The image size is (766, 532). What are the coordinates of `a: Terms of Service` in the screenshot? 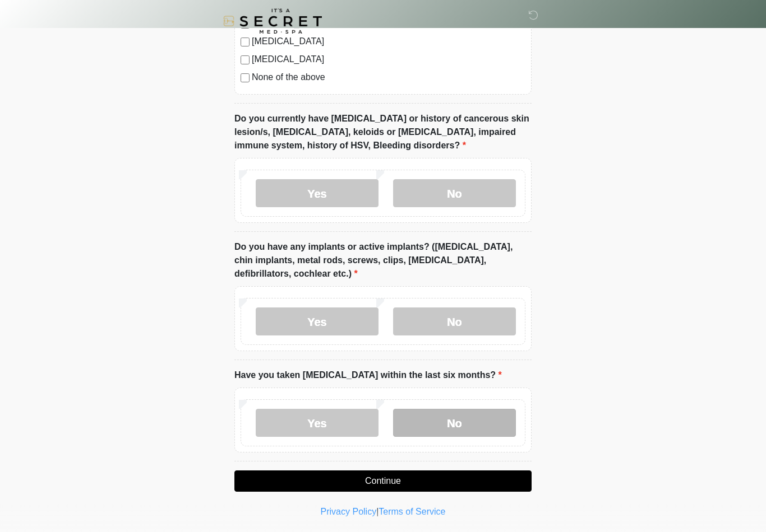 It's located at (412, 512).